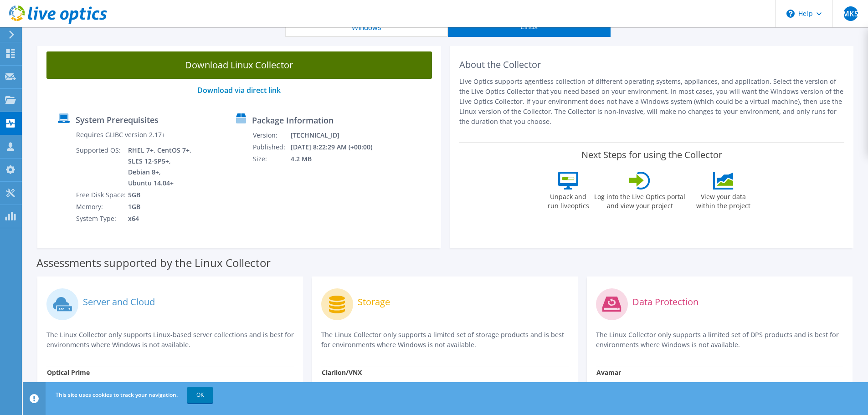  Describe the element at coordinates (239, 65) in the screenshot. I see `a: Download Linux Collector` at that location.